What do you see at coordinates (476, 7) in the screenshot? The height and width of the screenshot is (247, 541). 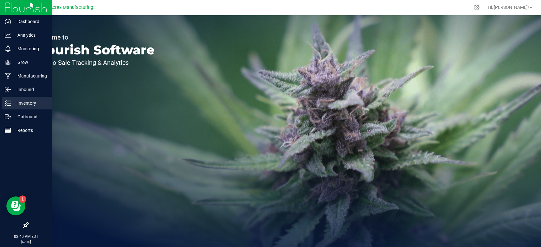 I see `div: Manage settings` at bounding box center [476, 7].